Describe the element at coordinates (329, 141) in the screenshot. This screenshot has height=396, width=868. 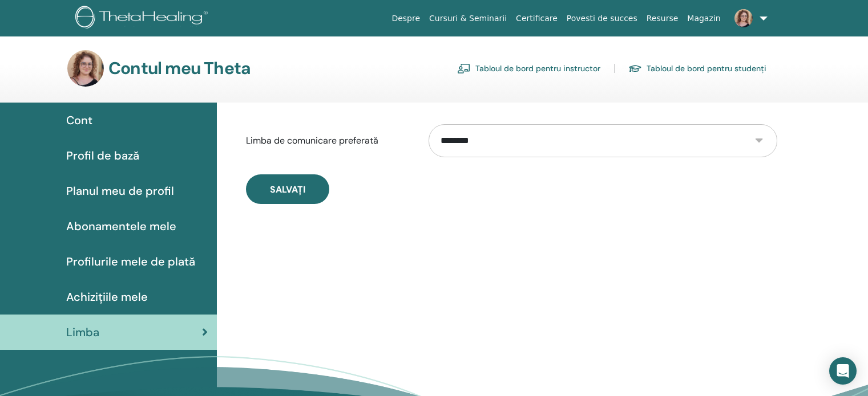
I see `label: Limba de comunicare preferată` at that location.